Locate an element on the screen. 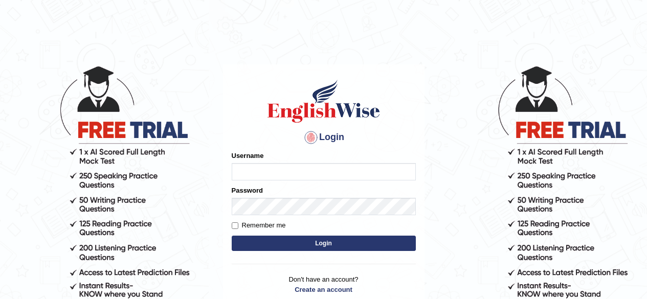  label: Remember me is located at coordinates (259, 225).